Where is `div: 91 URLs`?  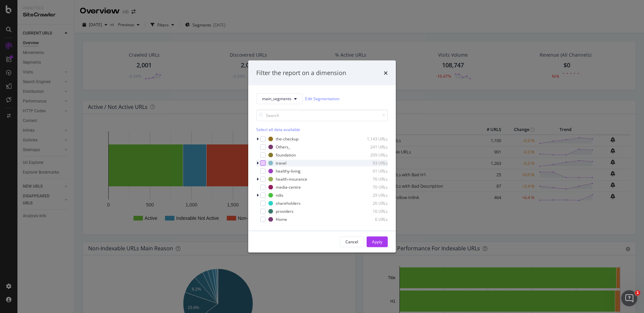 div: 91 URLs is located at coordinates (371, 171).